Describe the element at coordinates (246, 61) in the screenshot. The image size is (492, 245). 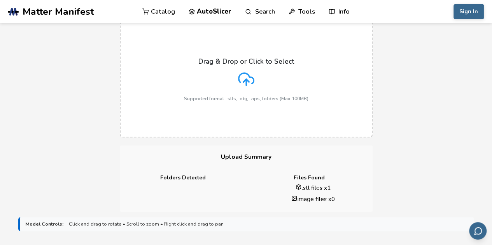
I see `p: Drag & Drop or Click to Select` at that location.